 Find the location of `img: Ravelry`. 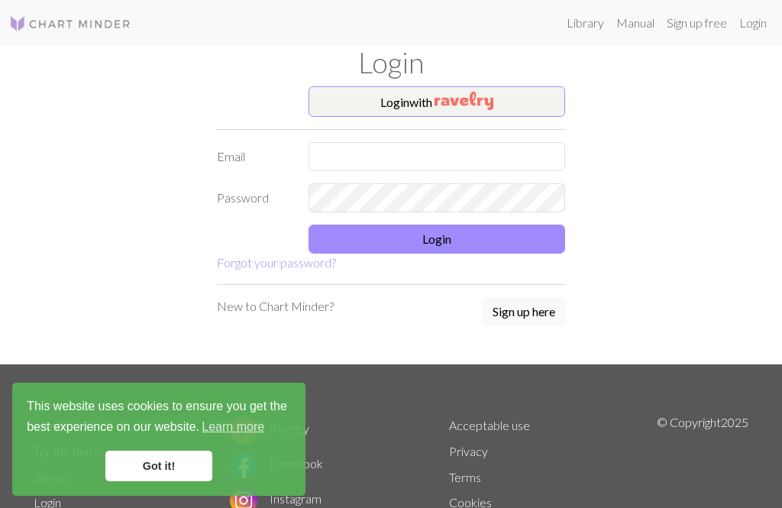

img: Ravelry is located at coordinates (464, 101).